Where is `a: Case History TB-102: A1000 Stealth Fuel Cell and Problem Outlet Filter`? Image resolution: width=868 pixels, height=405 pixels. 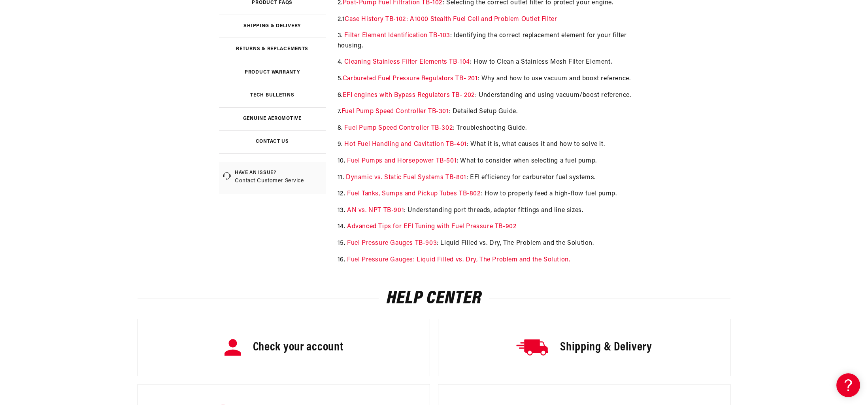
a: Case History TB-102: A1000 Stealth Fuel Cell and Problem Outlet Filter is located at coordinates (451, 19).